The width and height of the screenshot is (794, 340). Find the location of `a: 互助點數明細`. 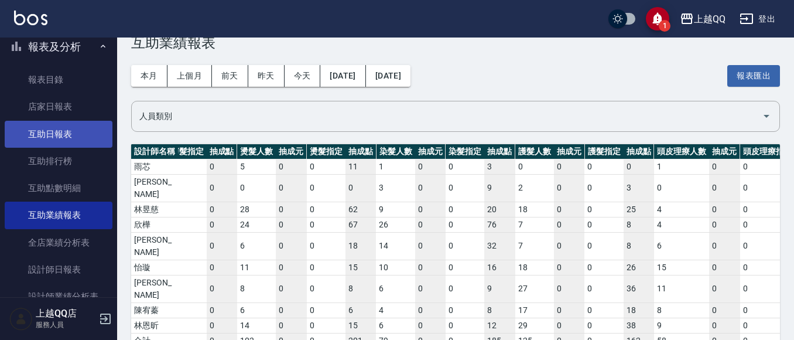

a: 互助點數明細 is located at coordinates (59, 188).